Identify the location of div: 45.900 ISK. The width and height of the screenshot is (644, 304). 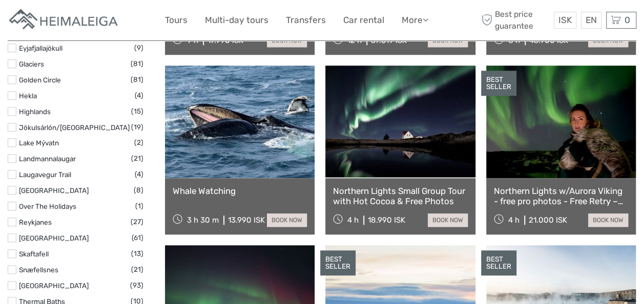
(549, 40).